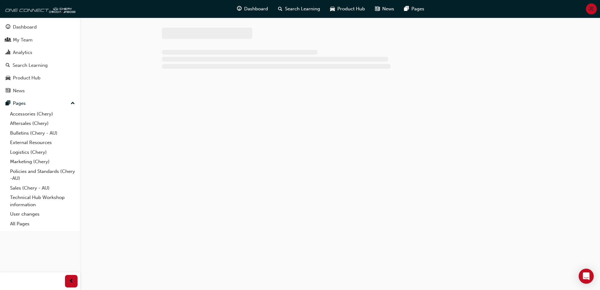 The height and width of the screenshot is (290, 600). Describe the element at coordinates (42, 224) in the screenshot. I see `a: All Pages` at that location.